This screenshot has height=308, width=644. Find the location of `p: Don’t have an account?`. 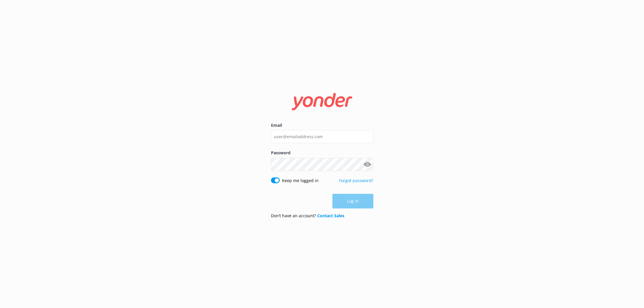

p: Don’t have an account? is located at coordinates (308, 216).